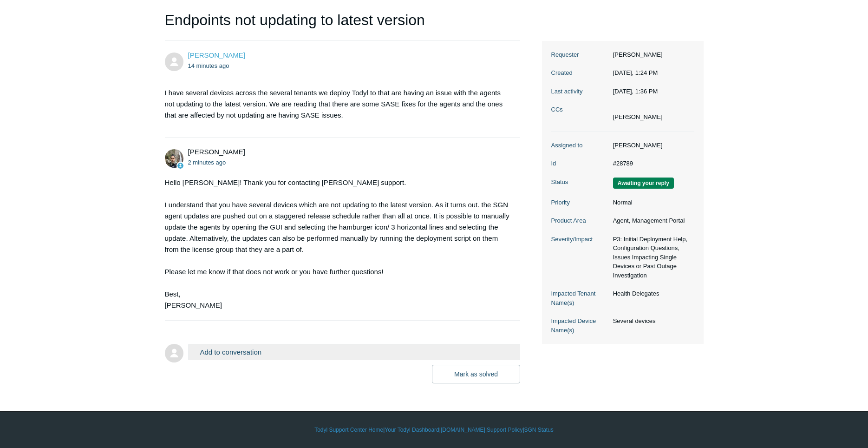  I want to click on a: SGN Status, so click(539, 430).